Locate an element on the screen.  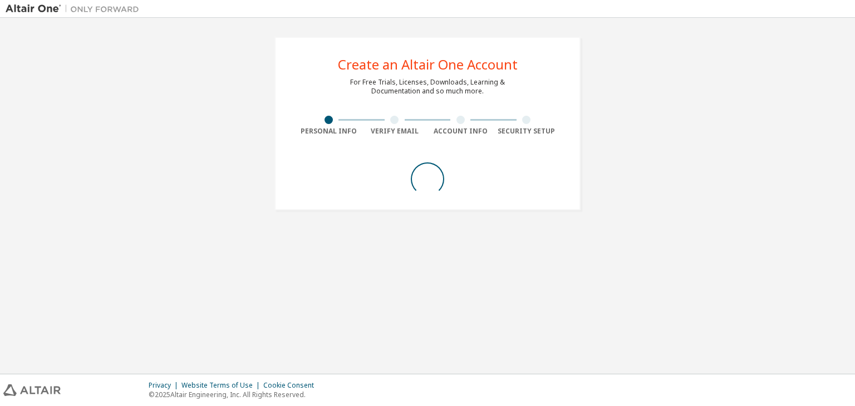
div: Verify Email is located at coordinates (394, 131).